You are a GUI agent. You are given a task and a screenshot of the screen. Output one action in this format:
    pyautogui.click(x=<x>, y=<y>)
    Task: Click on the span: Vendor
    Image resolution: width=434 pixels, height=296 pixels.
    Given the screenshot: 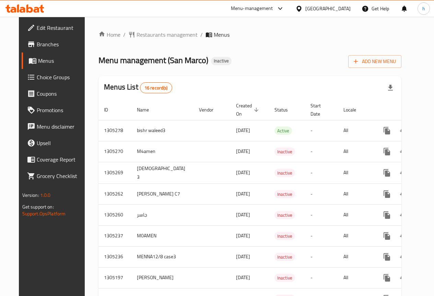 What is the action you would take?
    pyautogui.click(x=211, y=110)
    